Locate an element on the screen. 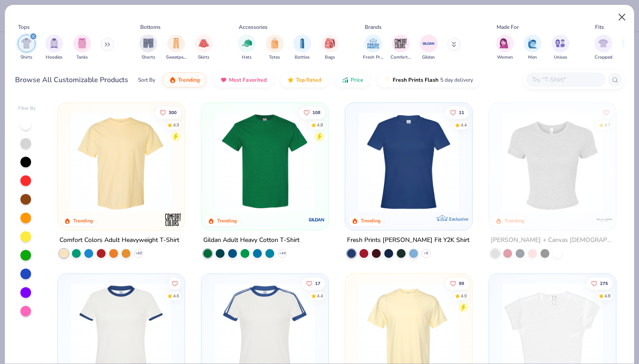 The height and width of the screenshot is (364, 639). span: Women is located at coordinates (505, 57).